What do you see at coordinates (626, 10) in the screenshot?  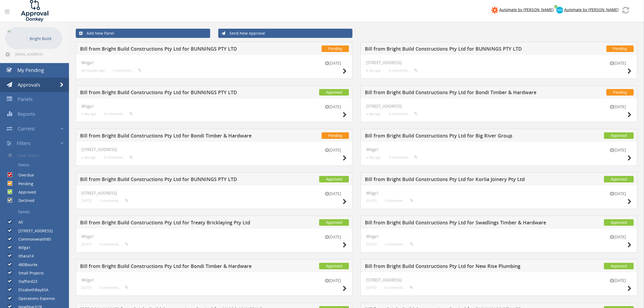 I see `img: refresh.png` at bounding box center [626, 10].